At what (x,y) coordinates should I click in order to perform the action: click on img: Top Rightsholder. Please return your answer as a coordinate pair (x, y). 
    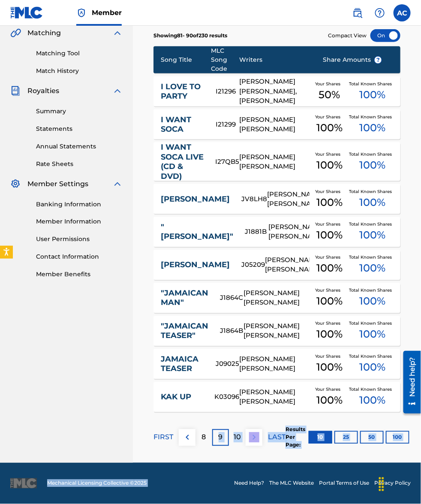
    Looking at the image, I should click on (82, 13).